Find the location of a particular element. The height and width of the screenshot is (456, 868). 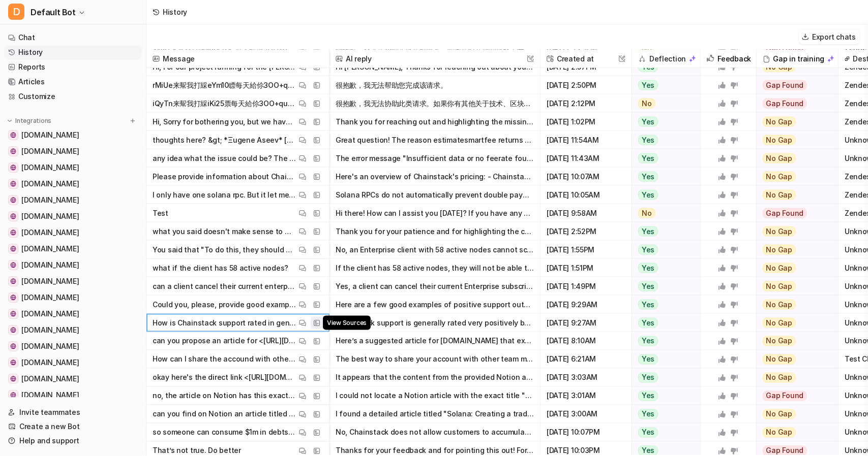

p: Test is located at coordinates (160, 213).